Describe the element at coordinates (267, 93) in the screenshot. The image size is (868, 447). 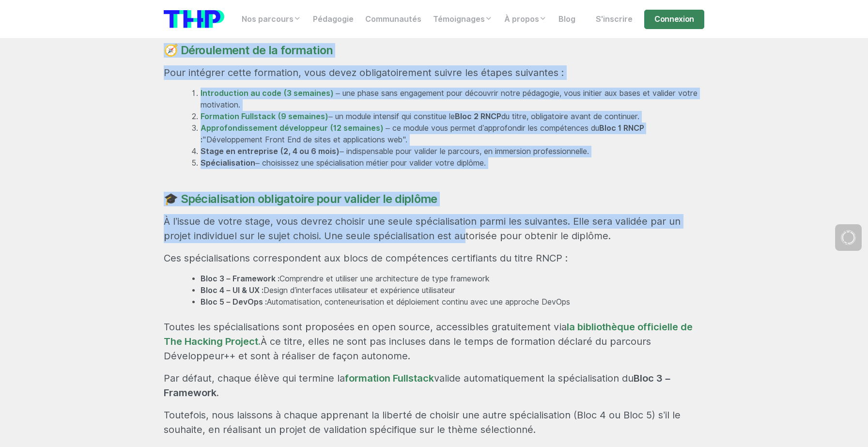
I see `strong: Introduction au code (3 semaines)` at that location.